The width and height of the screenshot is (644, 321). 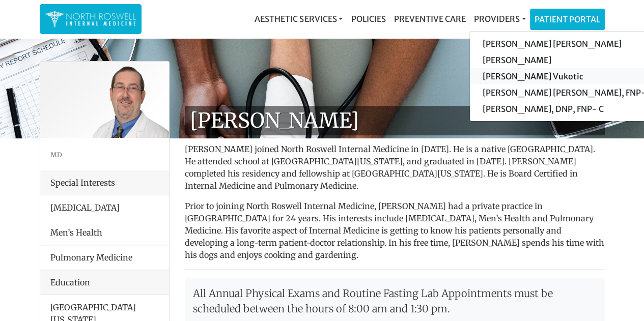 I want to click on a: Patient Portal, so click(x=567, y=20).